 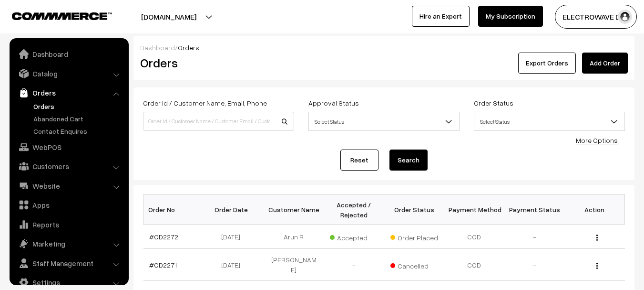 I want to click on span: Cancelled, so click(x=414, y=264).